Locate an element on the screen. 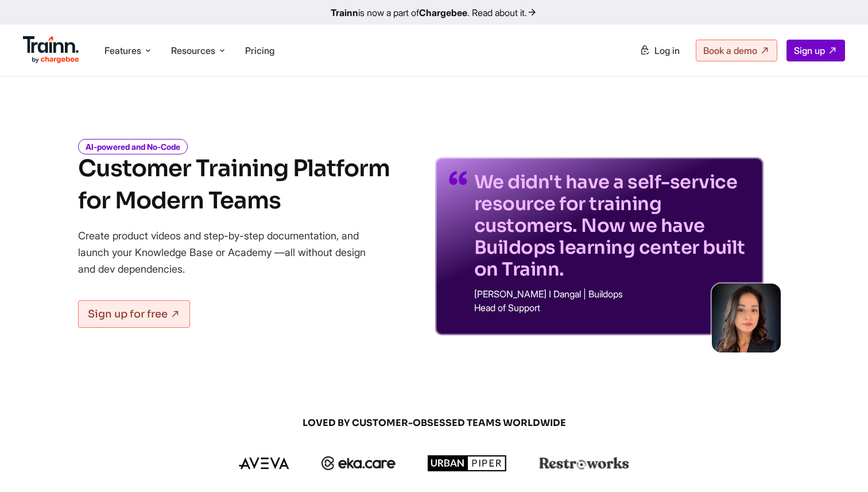 The height and width of the screenshot is (492, 868). img: quotes-purple.41a7099.svg is located at coordinates (458, 178).